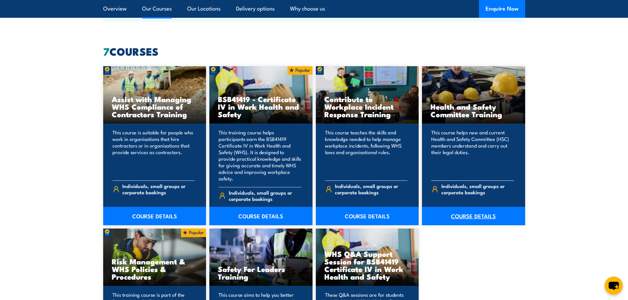  What do you see at coordinates (472, 152) in the screenshot?
I see `p: This course helps new and current Health and Safety Committee (HSC) members understand and carry ...` at bounding box center [472, 152].